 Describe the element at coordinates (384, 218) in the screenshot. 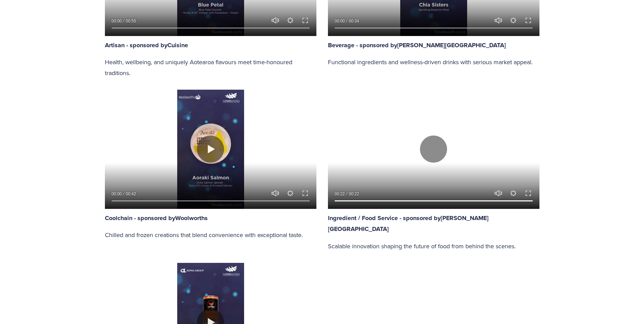

I see `strong: Ingredient / Food Service - sponsored by` at that location.